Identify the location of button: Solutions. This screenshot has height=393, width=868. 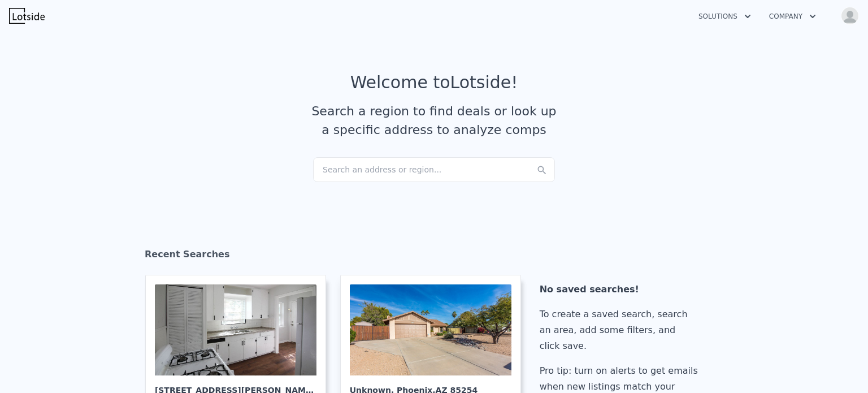
(725, 16).